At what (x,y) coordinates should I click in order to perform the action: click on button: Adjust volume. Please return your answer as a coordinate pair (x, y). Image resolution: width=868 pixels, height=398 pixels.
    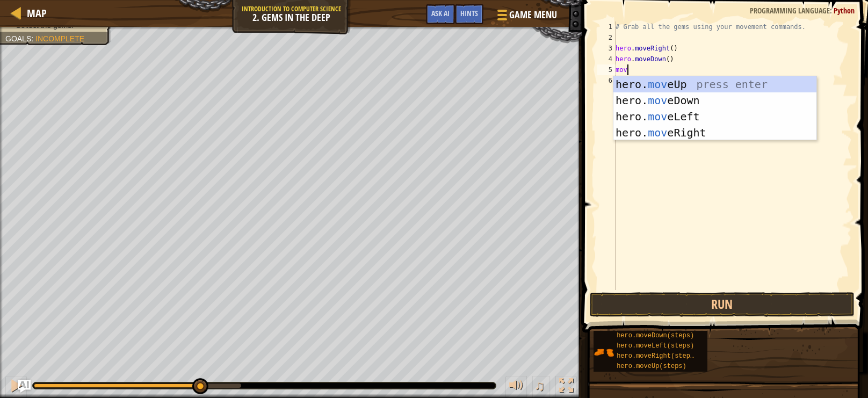
    Looking at the image, I should click on (516, 387).